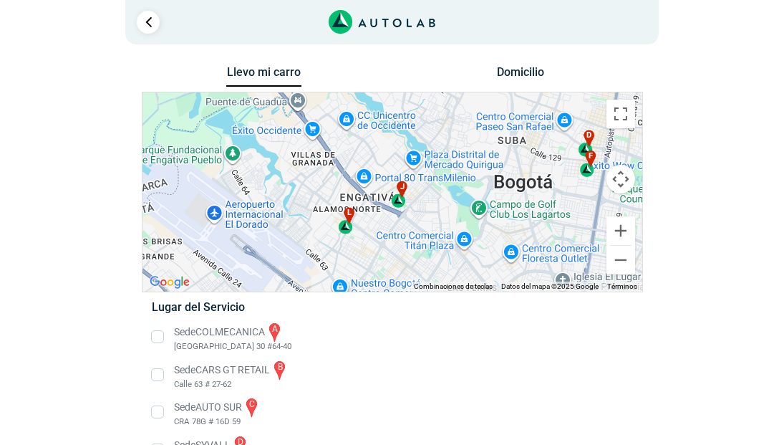 This screenshot has height=445, width=784. Describe the element at coordinates (264, 76) in the screenshot. I see `button: Llevo mi carro` at that location.